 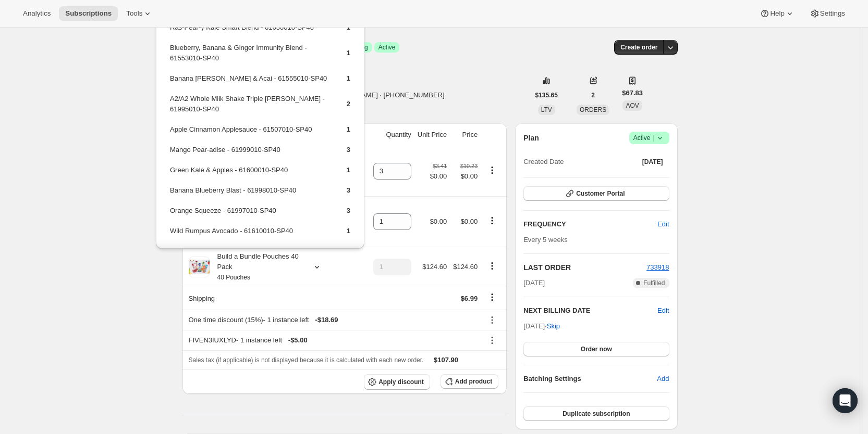 What do you see at coordinates (36, 13) in the screenshot?
I see `button: Analytics` at bounding box center [36, 13].